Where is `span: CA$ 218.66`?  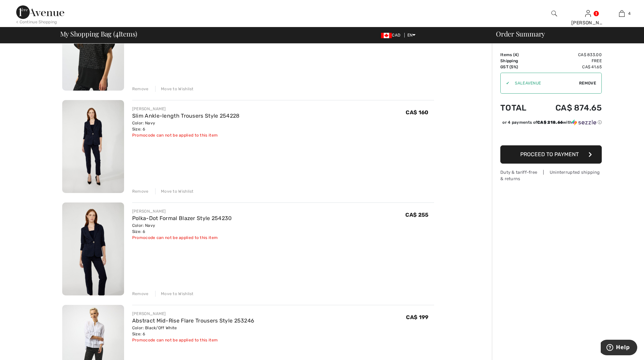 span: CA$ 218.66 is located at coordinates (550, 122).